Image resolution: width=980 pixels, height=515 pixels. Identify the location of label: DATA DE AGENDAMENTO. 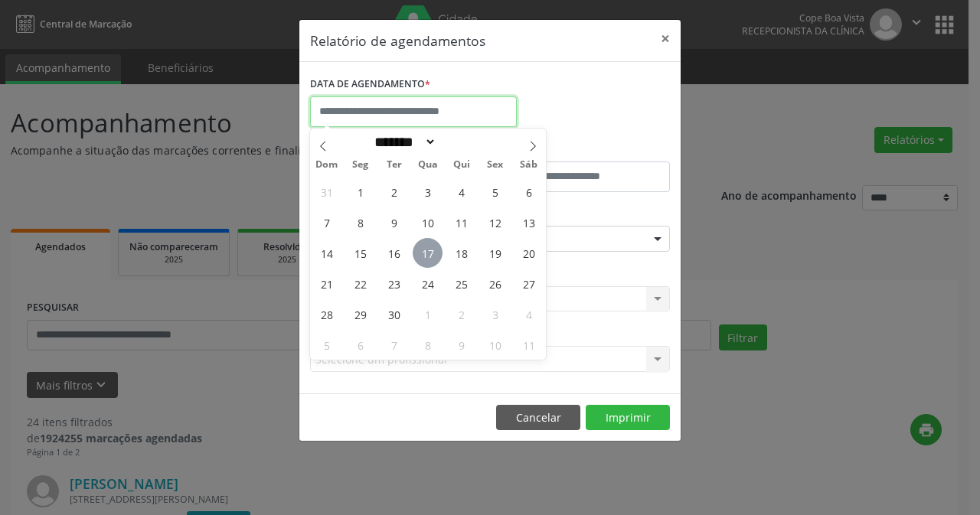
(369, 85).